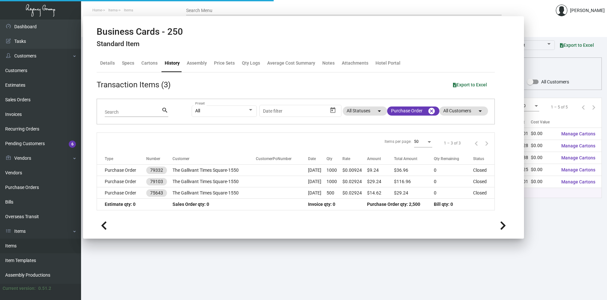 This screenshot has height=300, width=607. What do you see at coordinates (165, 110) in the screenshot?
I see `mat-icon: search` at bounding box center [165, 110].